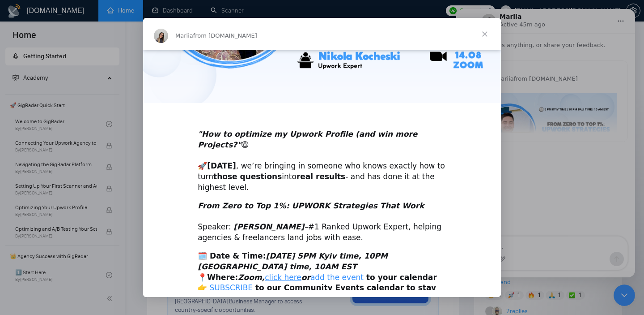  What do you see at coordinates (302, 277) in the screenshot?
I see `i: Zoom, or` at bounding box center [302, 277].